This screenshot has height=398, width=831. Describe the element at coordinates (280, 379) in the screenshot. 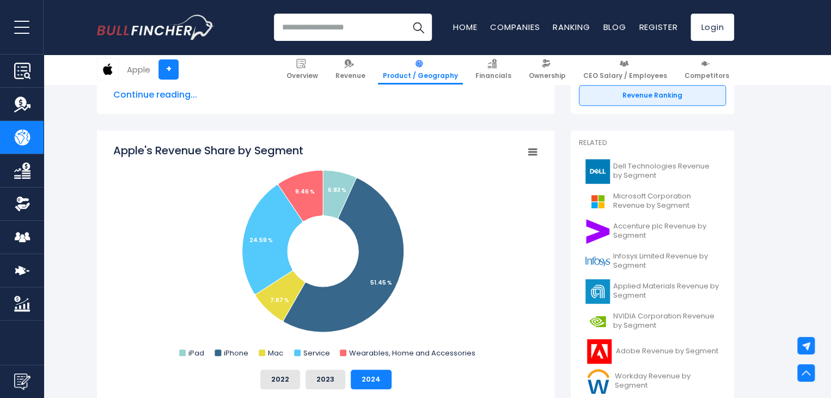

I see `button: 2022` at that location.